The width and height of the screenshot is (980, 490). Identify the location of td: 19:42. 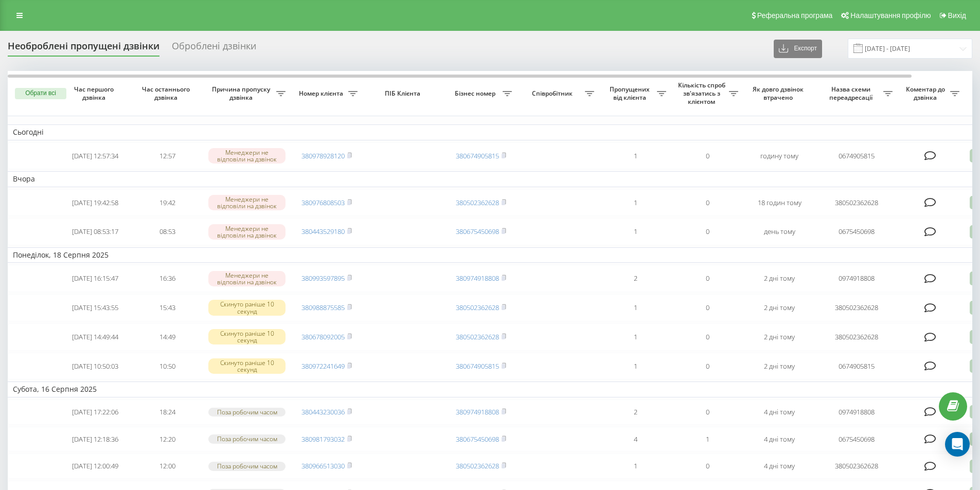
(167, 203).